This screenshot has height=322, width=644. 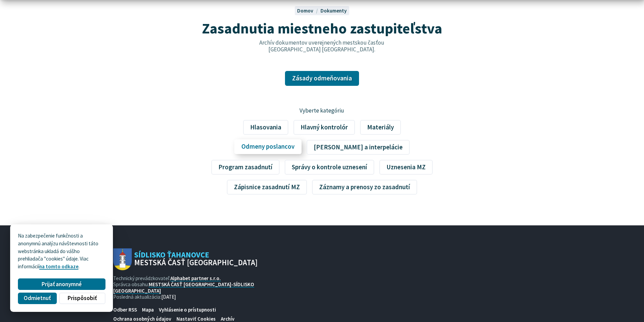 What do you see at coordinates (329, 167) in the screenshot?
I see `a: Správy o kontrole uznesení` at bounding box center [329, 167].